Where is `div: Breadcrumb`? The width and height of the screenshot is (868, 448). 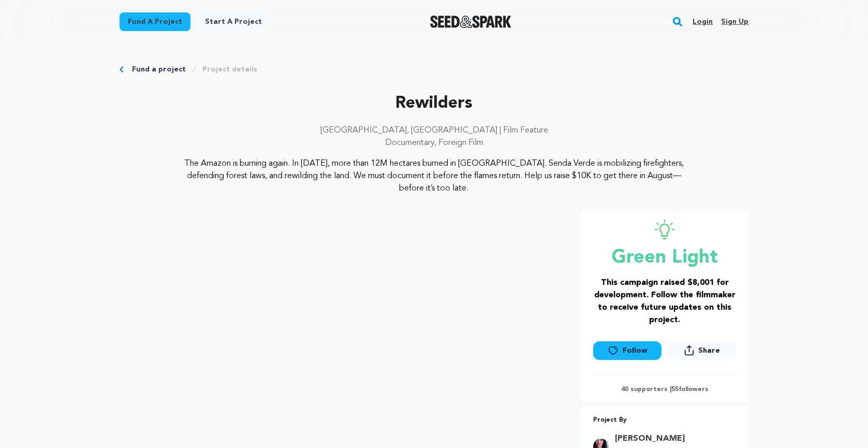
div: Breadcrumb is located at coordinates (434, 69).